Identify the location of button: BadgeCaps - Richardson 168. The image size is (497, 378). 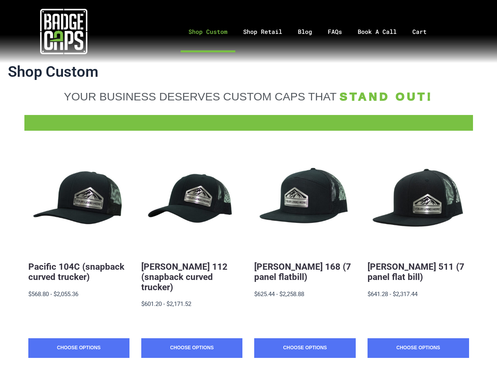
(305, 201).